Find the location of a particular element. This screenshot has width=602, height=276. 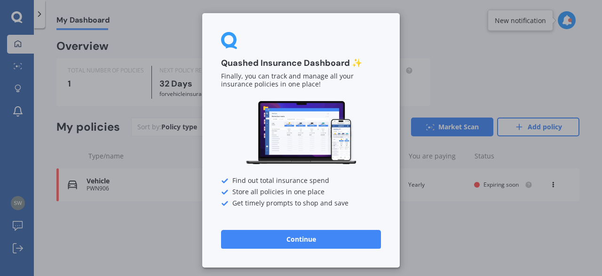

p: Finally, you can track and manage all your insurance policies in one place! is located at coordinates (301, 80).